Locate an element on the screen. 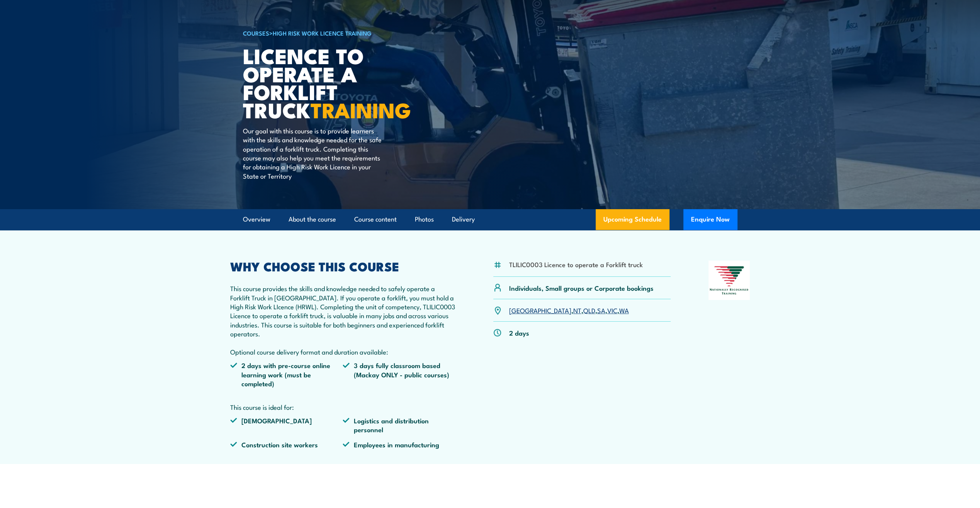 The height and width of the screenshot is (508, 980). li: TLILIC0003 Licence to operate a Forklift truck is located at coordinates (576, 264).